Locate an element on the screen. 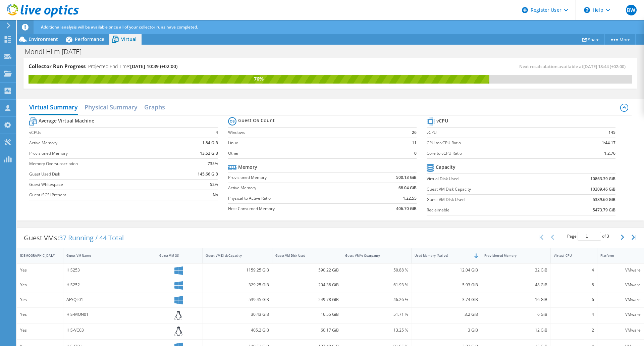  label: Guest iSCSI Present is located at coordinates (101, 195).